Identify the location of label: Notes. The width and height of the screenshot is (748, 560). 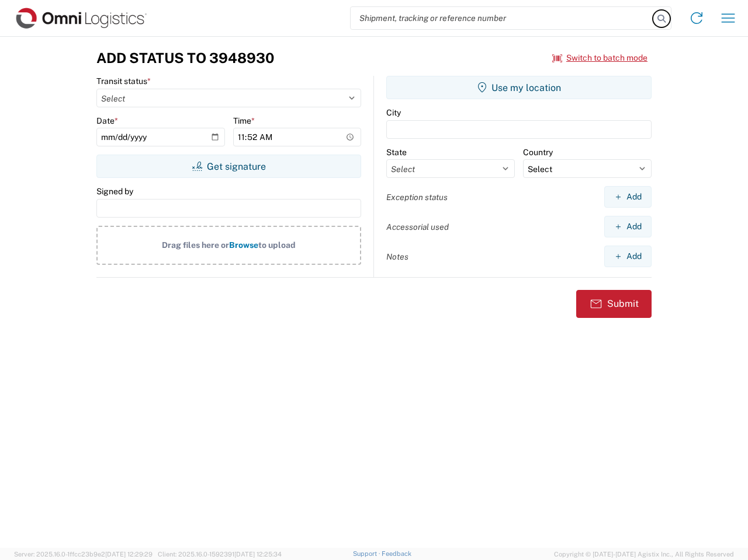
(397, 256).